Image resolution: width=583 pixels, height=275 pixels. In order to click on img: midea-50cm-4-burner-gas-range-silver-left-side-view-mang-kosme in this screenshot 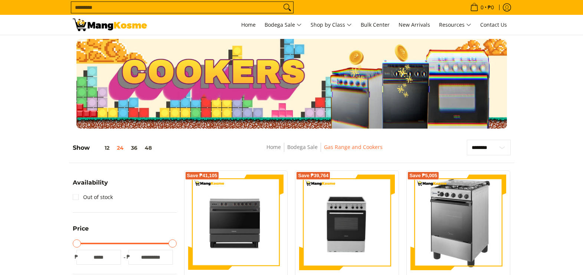, I will do `click(458, 223)`.